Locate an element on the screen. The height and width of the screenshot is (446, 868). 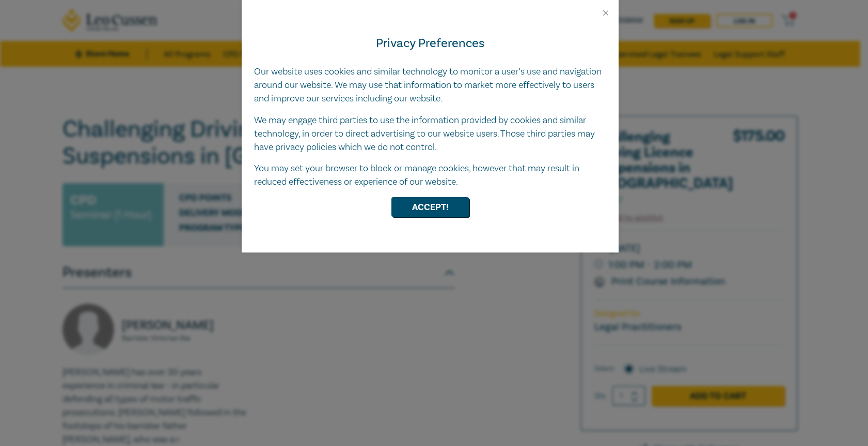
p: We may engage third parties to use the information provided by cookies and similar technology, in... is located at coordinates (430, 134).